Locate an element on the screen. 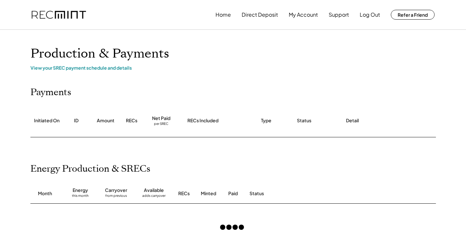  div: View your SREC payment schedule and details is located at coordinates (233, 68).